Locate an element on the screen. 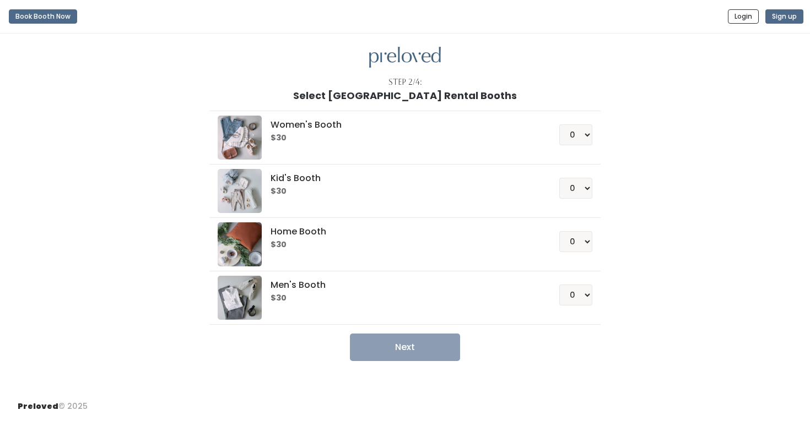 The image size is (810, 421). h5: Women's Booth is located at coordinates (401, 125).